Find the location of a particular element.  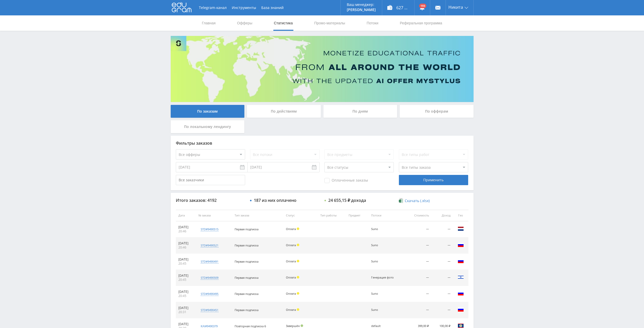

img: Banner is located at coordinates (322, 69).